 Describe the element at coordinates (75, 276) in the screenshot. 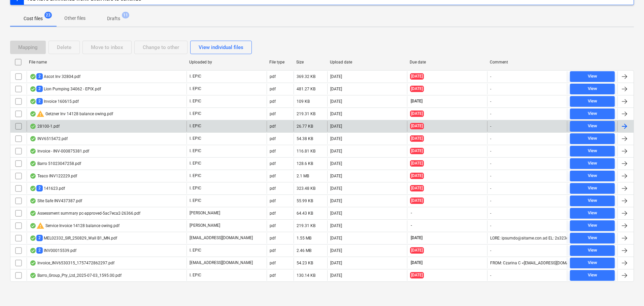

I see `div: Barro_Group_Pty_Ltd_2025-07-03_1595.00.pdf` at that location.